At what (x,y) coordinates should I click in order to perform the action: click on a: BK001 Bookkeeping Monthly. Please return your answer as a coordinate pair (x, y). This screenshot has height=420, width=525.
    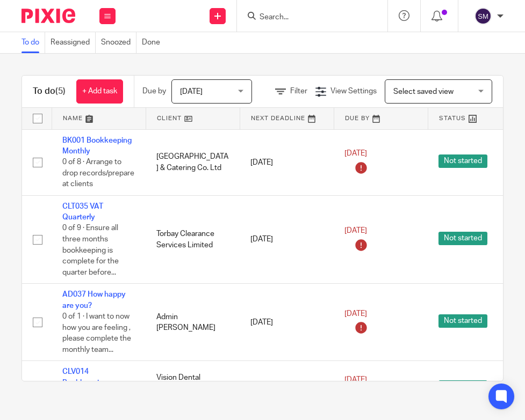
    Looking at the image, I should click on (97, 146).